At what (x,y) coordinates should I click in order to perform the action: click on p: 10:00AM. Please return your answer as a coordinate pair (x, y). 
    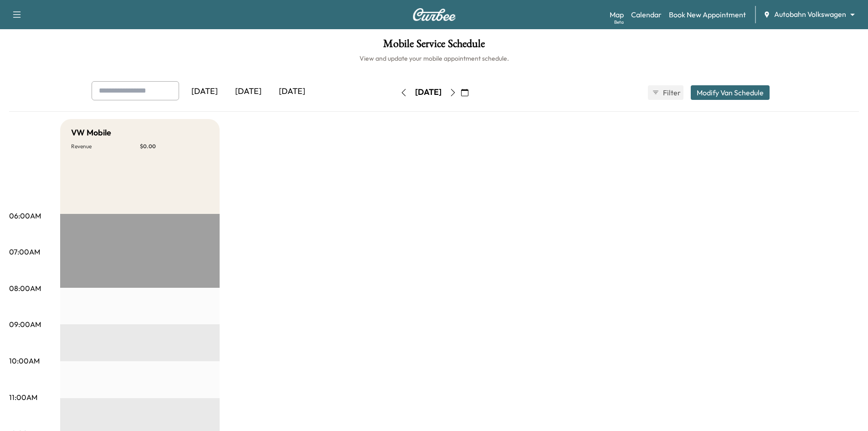
    Looking at the image, I should click on (24, 361).